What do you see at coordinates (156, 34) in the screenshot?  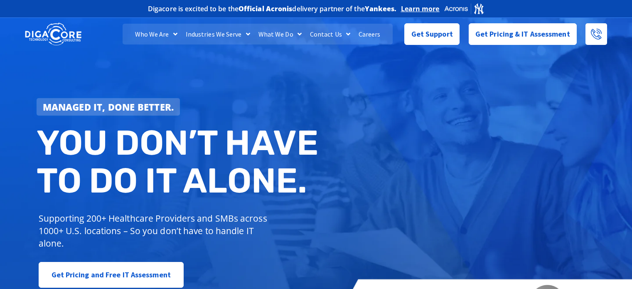 I see `a: Who We Are` at bounding box center [156, 34].